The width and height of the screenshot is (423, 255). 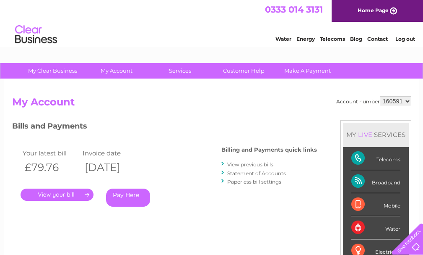 What do you see at coordinates (128, 197) in the screenshot?
I see `a: Pay Here` at bounding box center [128, 197].